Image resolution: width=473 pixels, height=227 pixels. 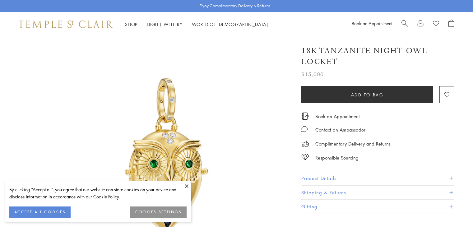 I want to click on a: Open Shopping Bag, so click(x=451, y=24).